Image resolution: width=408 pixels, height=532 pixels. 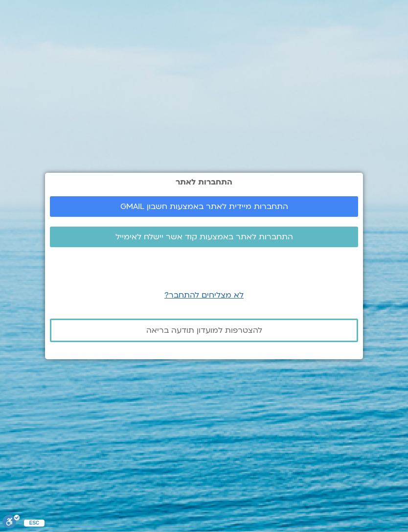 I want to click on a: לא מצליחים להתחבר?, so click(x=204, y=295).